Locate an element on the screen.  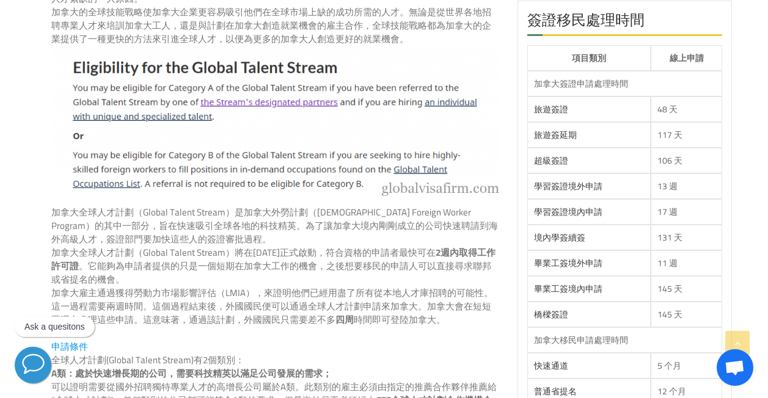
a: 快速通道 is located at coordinates (551, 366).